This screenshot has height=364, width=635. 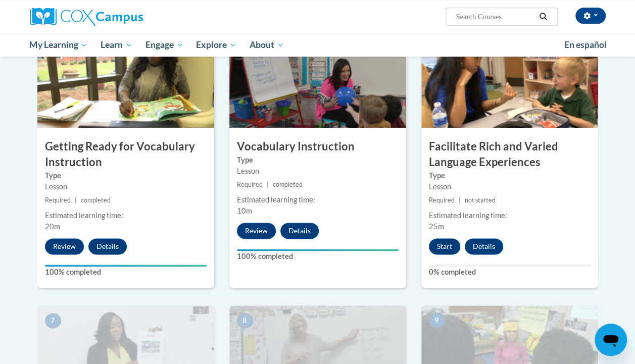 I want to click on label: 0% completed, so click(x=510, y=272).